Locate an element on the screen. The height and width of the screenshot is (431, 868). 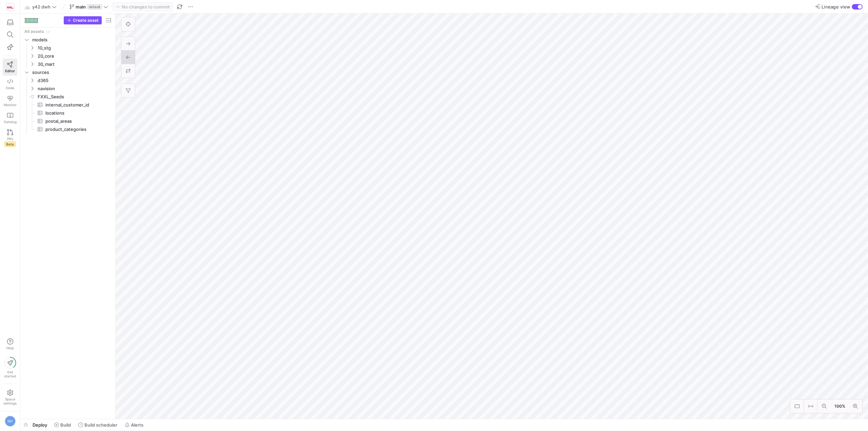
button: 🚲y42 dwh is located at coordinates (41, 7).